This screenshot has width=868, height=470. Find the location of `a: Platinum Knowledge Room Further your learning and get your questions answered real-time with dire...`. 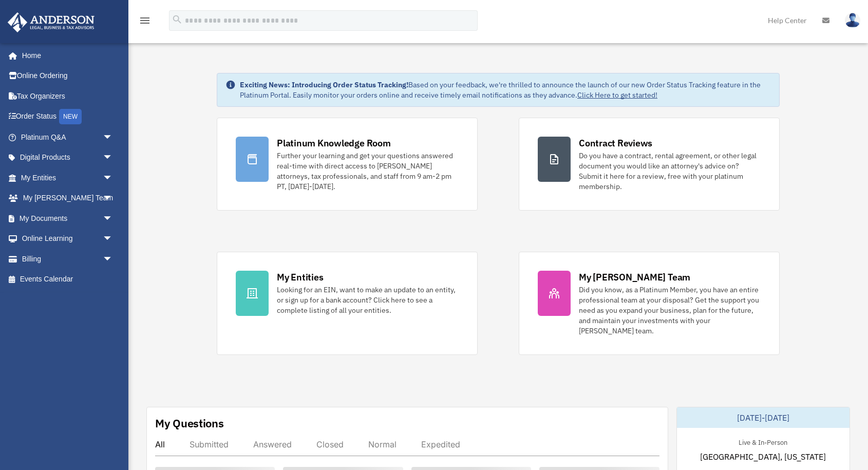

a: Platinum Knowledge Room Further your learning and get your questions answered real-time with dire... is located at coordinates (347, 164).